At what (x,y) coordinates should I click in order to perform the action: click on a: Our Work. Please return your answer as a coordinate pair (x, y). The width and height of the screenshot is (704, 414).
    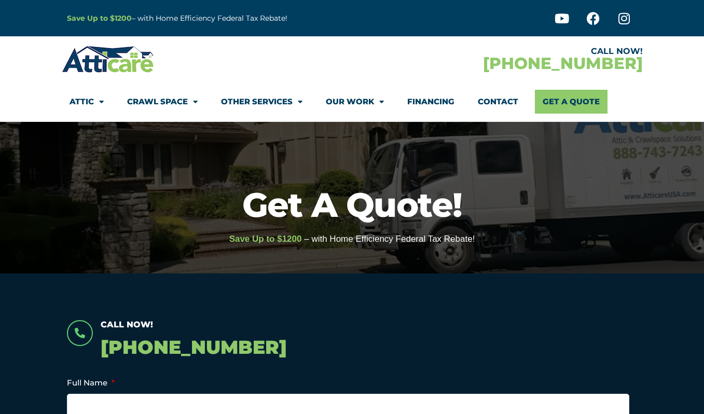
    Looking at the image, I should click on (355, 102).